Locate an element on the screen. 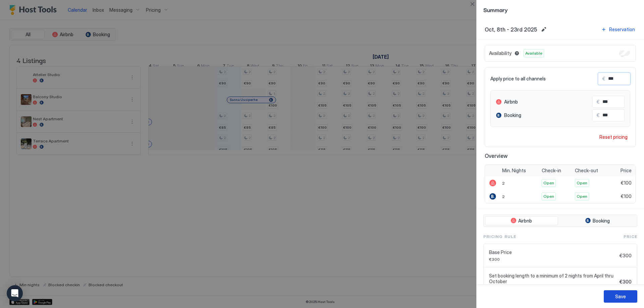  button: Save is located at coordinates (620, 296).